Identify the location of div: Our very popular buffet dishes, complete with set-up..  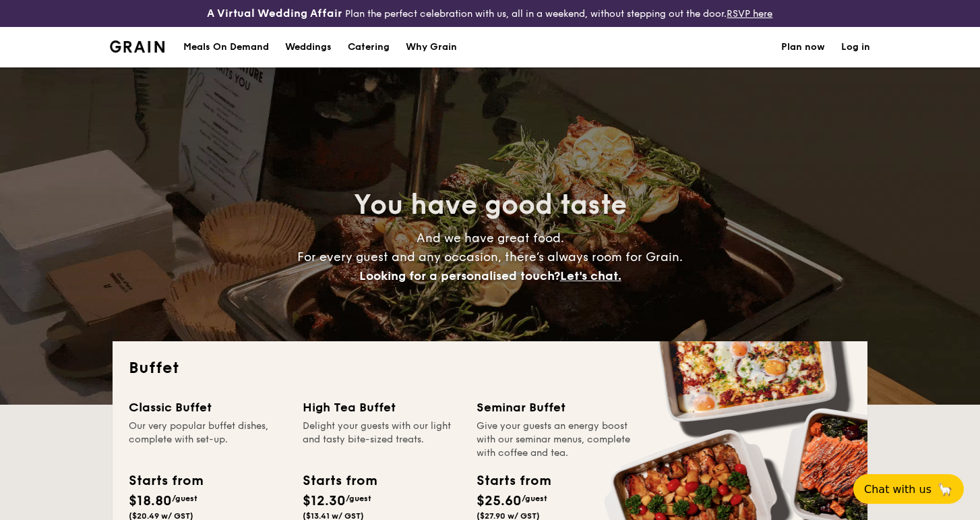
(208, 439).